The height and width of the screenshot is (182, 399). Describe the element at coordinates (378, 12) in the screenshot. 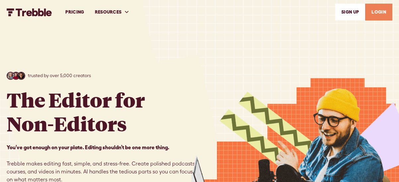

I see `a: LOGIN` at that location.